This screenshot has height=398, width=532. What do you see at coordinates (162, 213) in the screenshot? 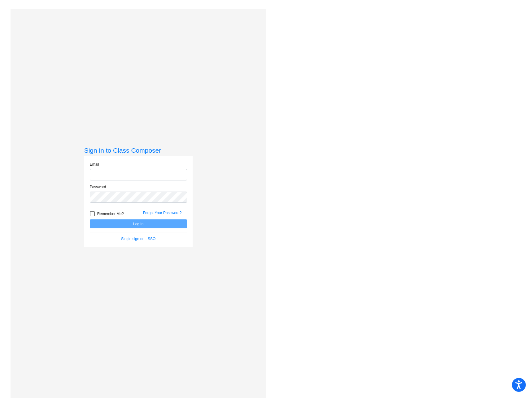
I see `a: Forgot Your Password?` at bounding box center [162, 213].